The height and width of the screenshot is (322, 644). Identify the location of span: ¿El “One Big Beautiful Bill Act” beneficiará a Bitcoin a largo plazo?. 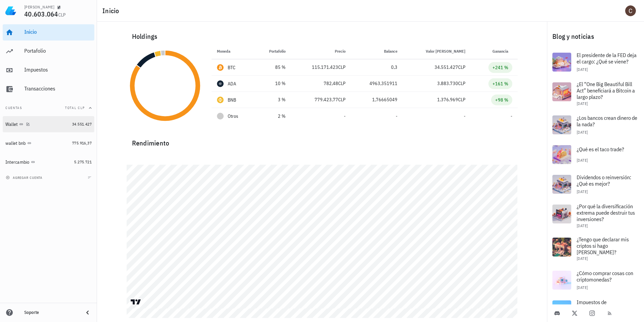
(605, 90).